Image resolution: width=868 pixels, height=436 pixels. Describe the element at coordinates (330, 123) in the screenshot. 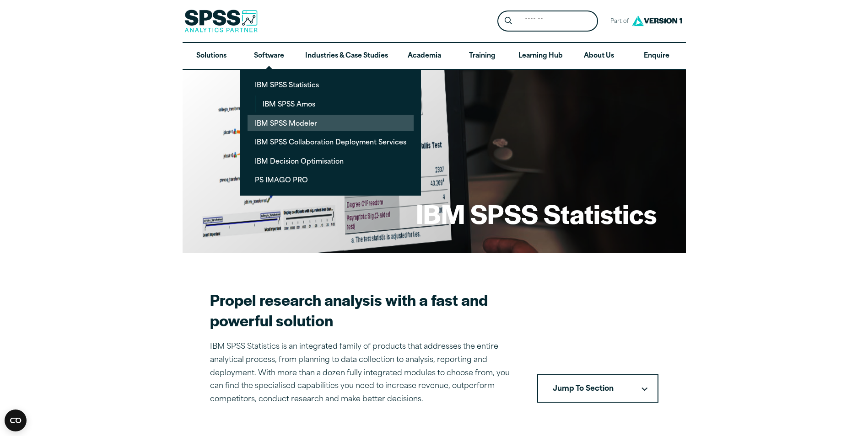

I see `a: IBM SPSS Modeler` at that location.